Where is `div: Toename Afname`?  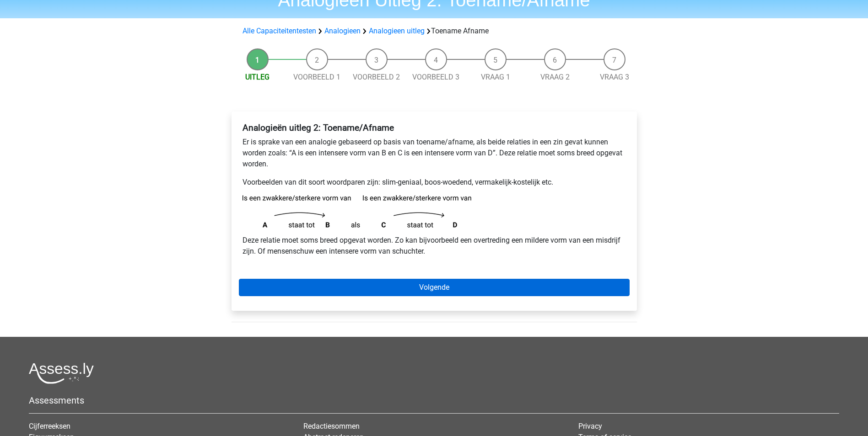 div: Toename Afname is located at coordinates (434, 31).